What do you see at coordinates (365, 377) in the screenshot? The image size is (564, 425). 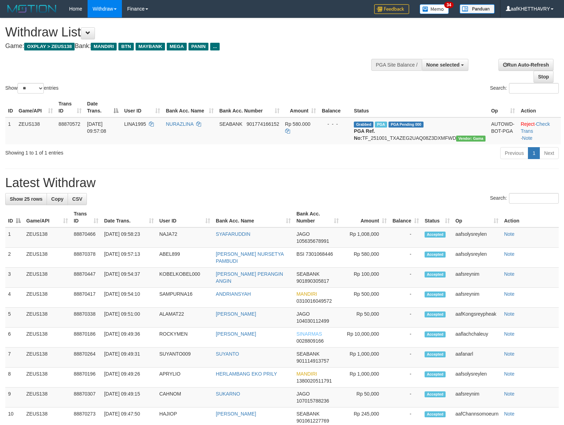 I see `td: Rp 1,000,000` at bounding box center [365, 377].